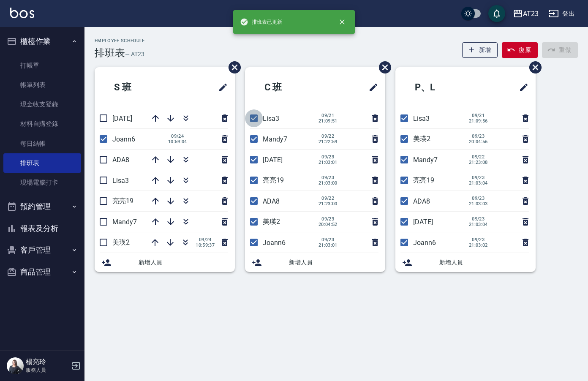  Describe the element at coordinates (519, 50) in the screenshot. I see `button: 復原` at that location.